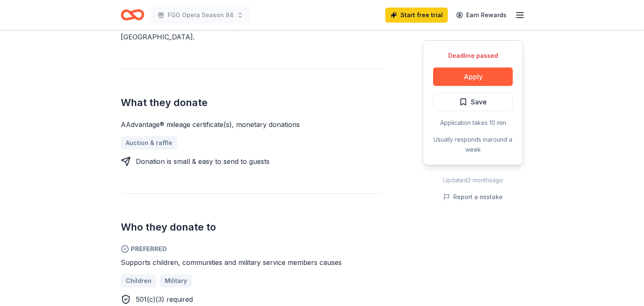 This screenshot has width=644, height=306. I want to click on span: 501(c)(3) required, so click(165, 299).